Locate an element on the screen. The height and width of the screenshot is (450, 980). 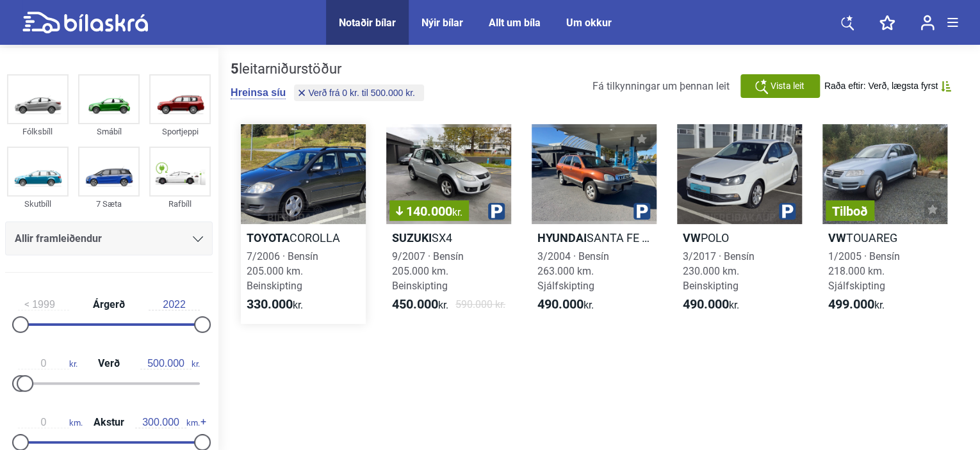
a: VWPOLO3/2017 · Bensín230.000 km. Beinskipting490.000kr. is located at coordinates (739, 224).